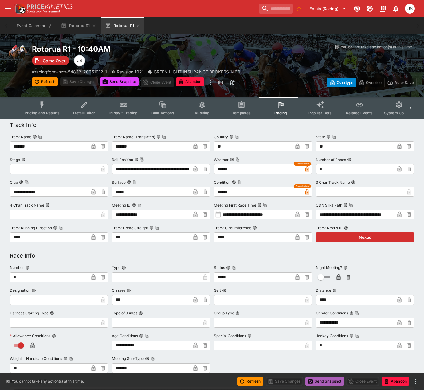 The height and width of the screenshot is (390, 424). I want to click on button: Abandon, so click(396, 381).